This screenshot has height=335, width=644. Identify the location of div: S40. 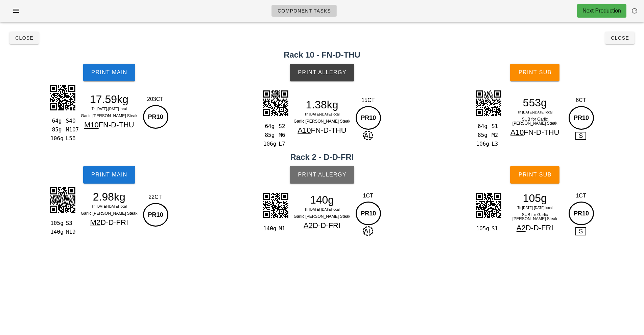
(70, 121).